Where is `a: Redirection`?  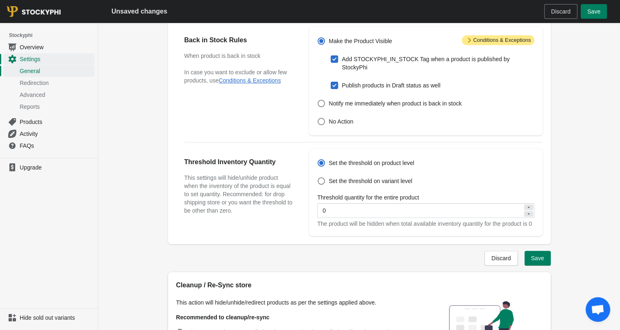
a: Redirection is located at coordinates (49, 82).